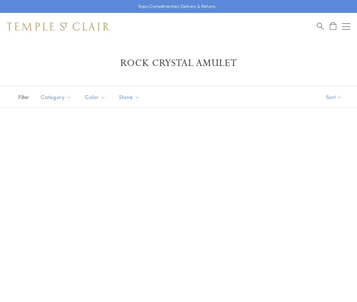 The width and height of the screenshot is (357, 302). I want to click on button: Color, so click(95, 97).